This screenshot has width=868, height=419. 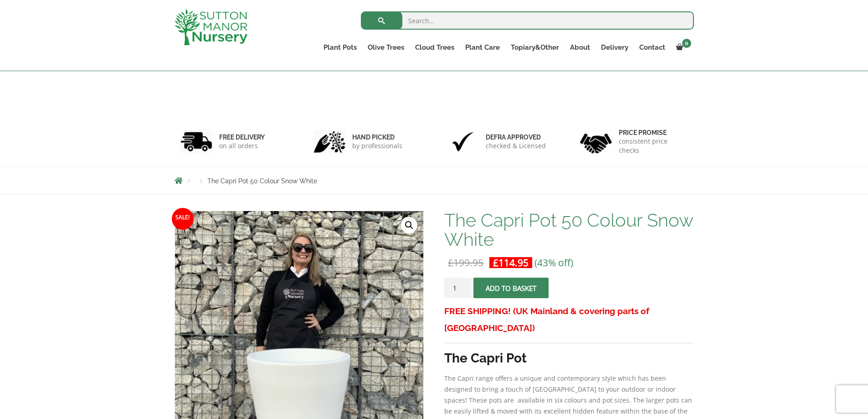 I want to click on strong: The Capri Pot, so click(x=486, y=357).